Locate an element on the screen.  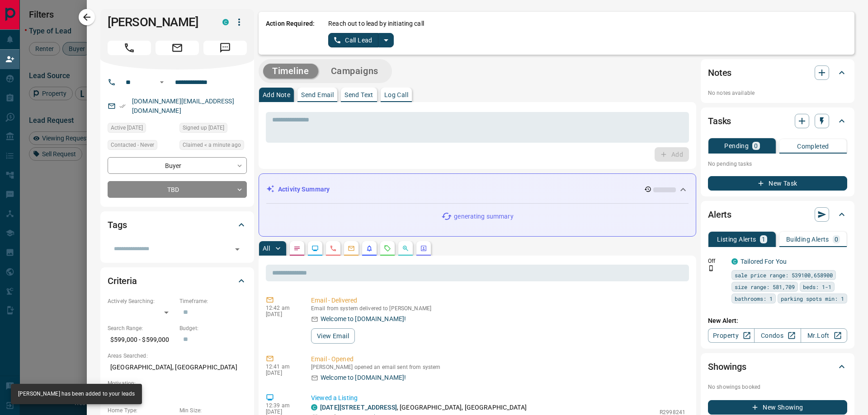
svg: Push Notification Only is located at coordinates (711, 268).